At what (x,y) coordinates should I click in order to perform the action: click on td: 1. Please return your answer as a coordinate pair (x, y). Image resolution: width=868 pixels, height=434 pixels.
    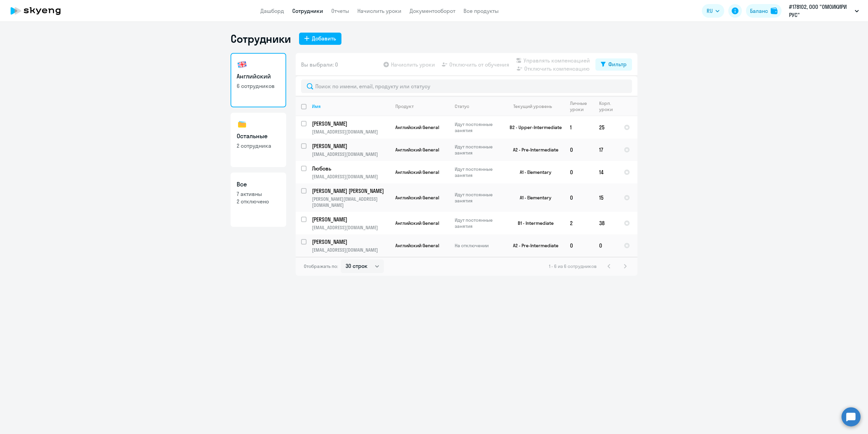
    Looking at the image, I should click on (579, 127).